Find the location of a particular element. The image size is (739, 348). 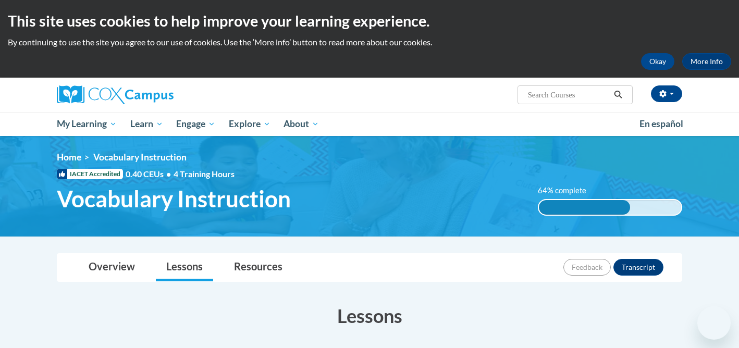

a: Home is located at coordinates (69, 157).